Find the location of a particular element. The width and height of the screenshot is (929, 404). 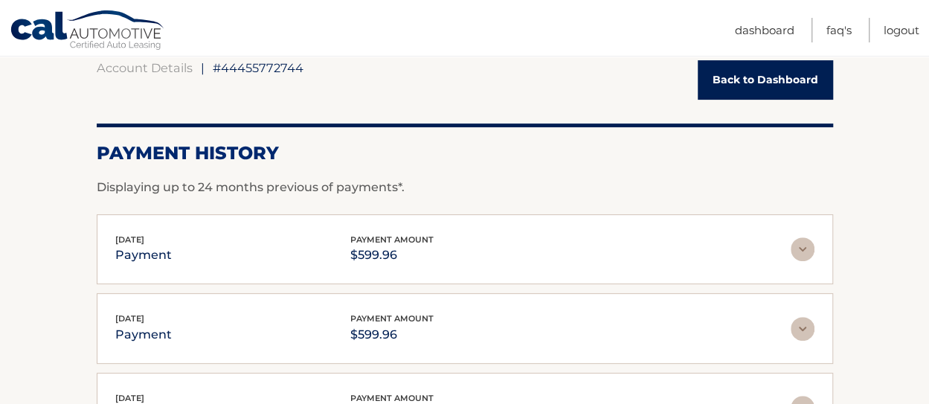

a: Back to Dashboard is located at coordinates (765, 80).